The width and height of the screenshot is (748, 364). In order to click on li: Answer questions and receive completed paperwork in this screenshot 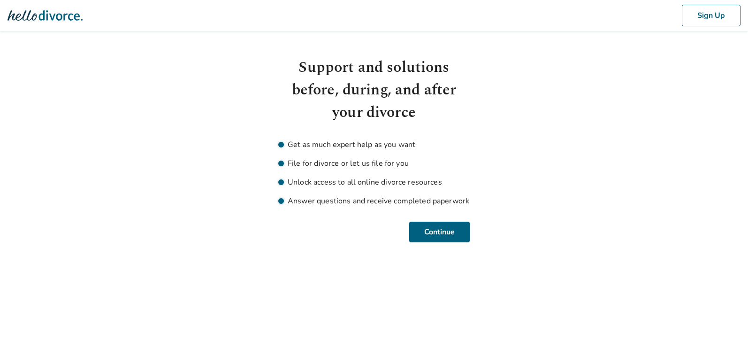, I will do `click(374, 201)`.